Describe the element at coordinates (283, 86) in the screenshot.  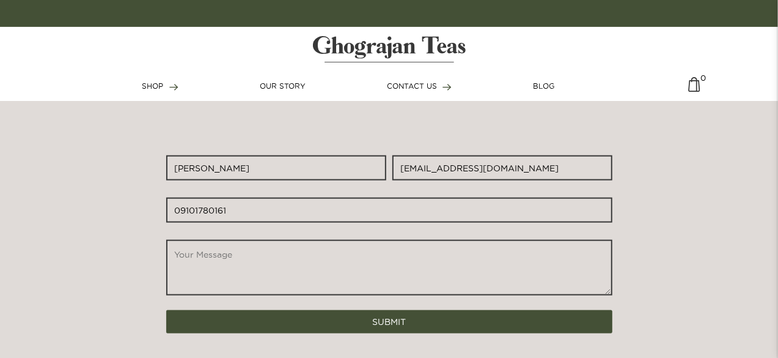
I see `a: OUR STORY` at that location.